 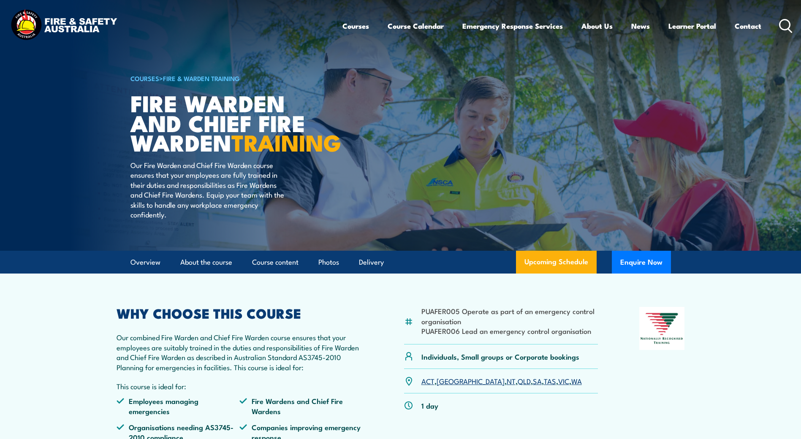 What do you see at coordinates (145, 262) in the screenshot?
I see `a: Overview` at bounding box center [145, 262].